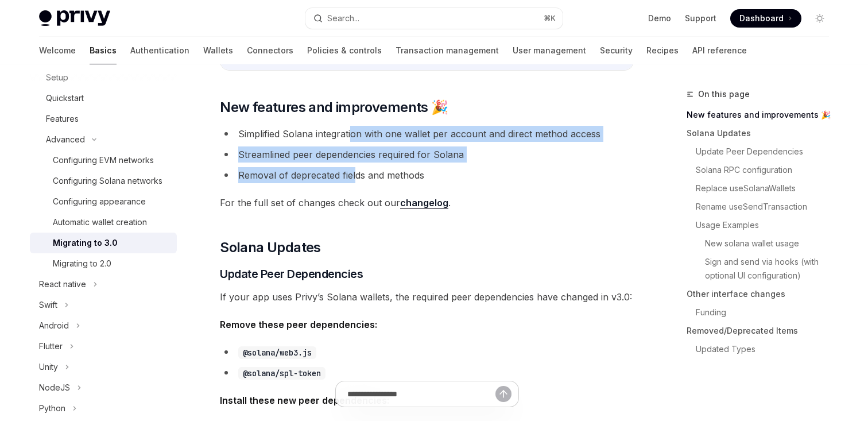 The image size is (868, 421). Describe the element at coordinates (334, 107) in the screenshot. I see `span: New features and improvements 🎉` at that location.